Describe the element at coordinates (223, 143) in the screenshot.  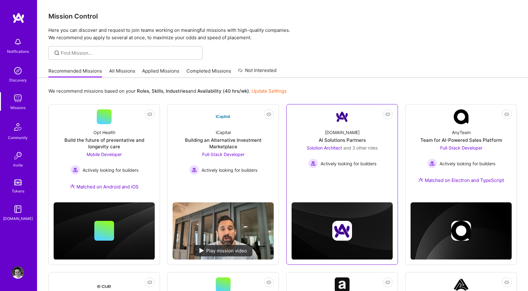
I see `div: Building an Alternative Investment Marketplace` at that location.